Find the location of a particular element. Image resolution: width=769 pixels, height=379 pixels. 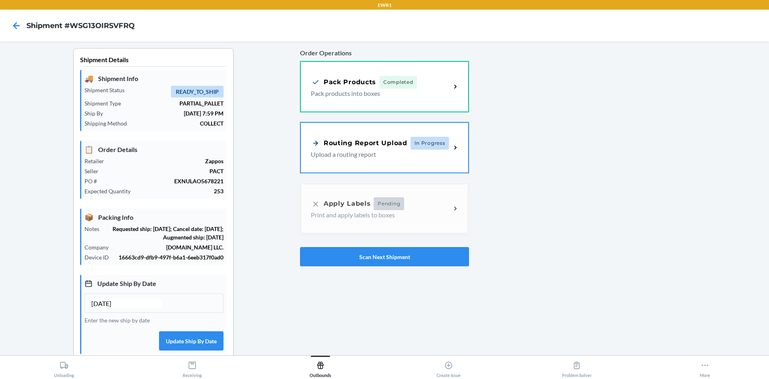

p: Zappos is located at coordinates (167, 161).